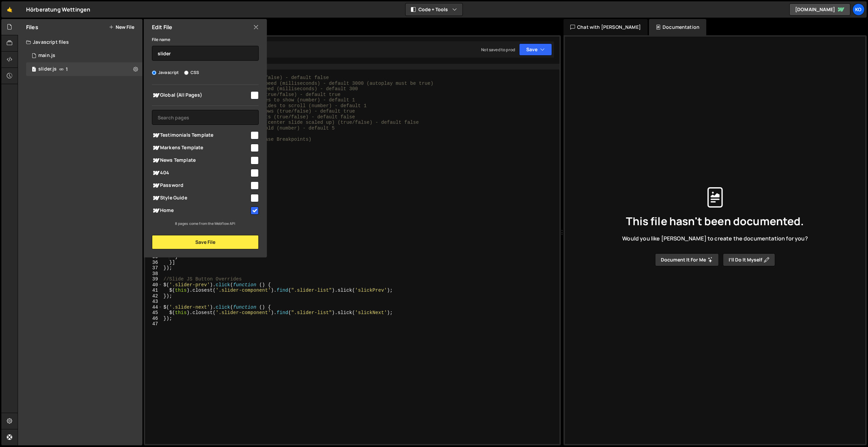  Describe the element at coordinates (858, 10) in the screenshot. I see `a: KO` at that location.